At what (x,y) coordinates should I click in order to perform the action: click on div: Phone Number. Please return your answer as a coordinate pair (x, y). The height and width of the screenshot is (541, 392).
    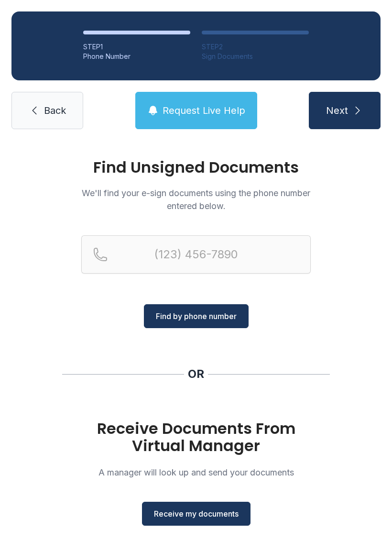
    Looking at the image, I should click on (136, 56).